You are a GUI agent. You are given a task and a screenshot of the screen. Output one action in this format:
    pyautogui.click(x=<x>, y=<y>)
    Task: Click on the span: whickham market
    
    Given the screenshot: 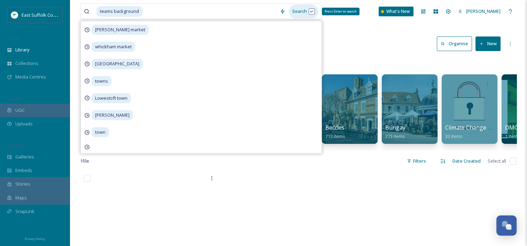 What is the action you would take?
    pyautogui.click(x=113, y=47)
    